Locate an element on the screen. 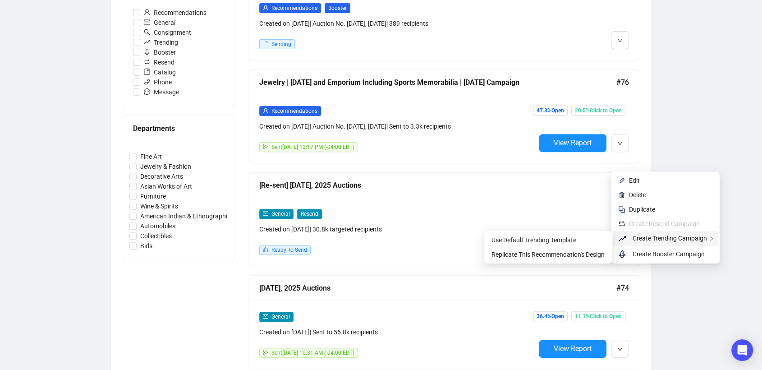  span: 11.1% Click to Open is located at coordinates (598, 316).